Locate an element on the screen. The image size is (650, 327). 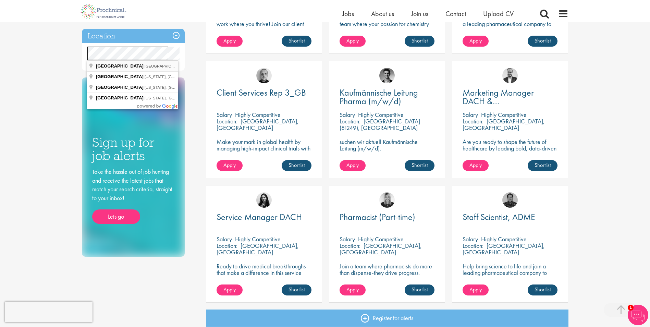
img: Chatbot is located at coordinates (638, 315).